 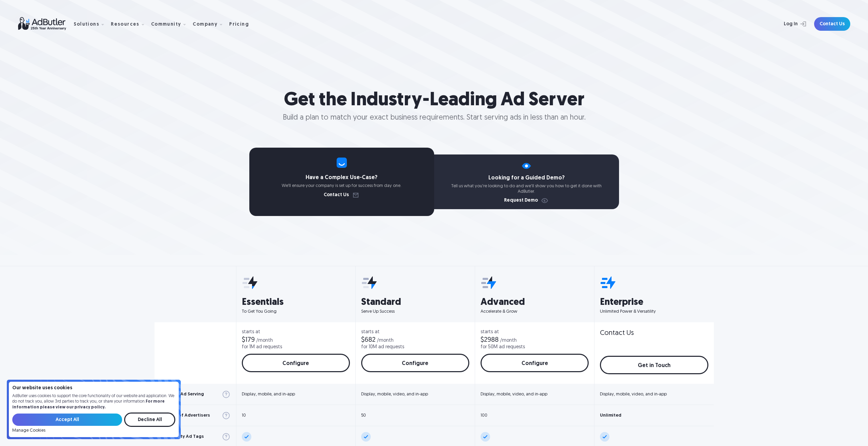 What do you see at coordinates (28, 430) in the screenshot?
I see `div: Manage Cookies` at bounding box center [28, 430].